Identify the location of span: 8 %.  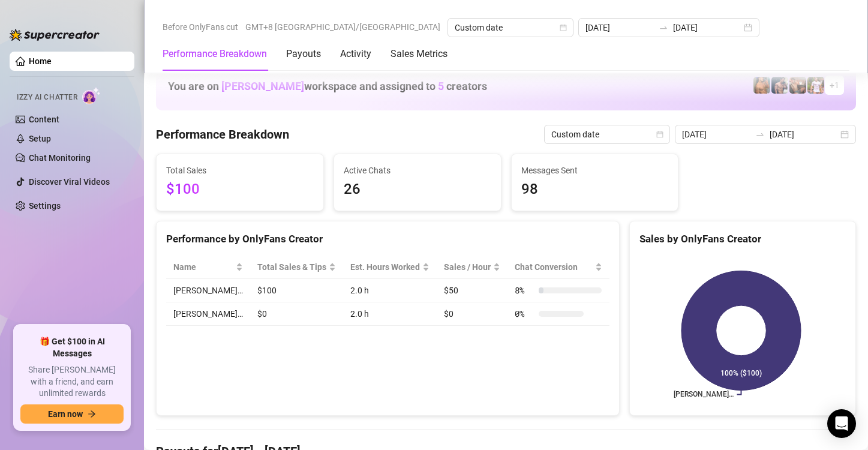
(525, 290).